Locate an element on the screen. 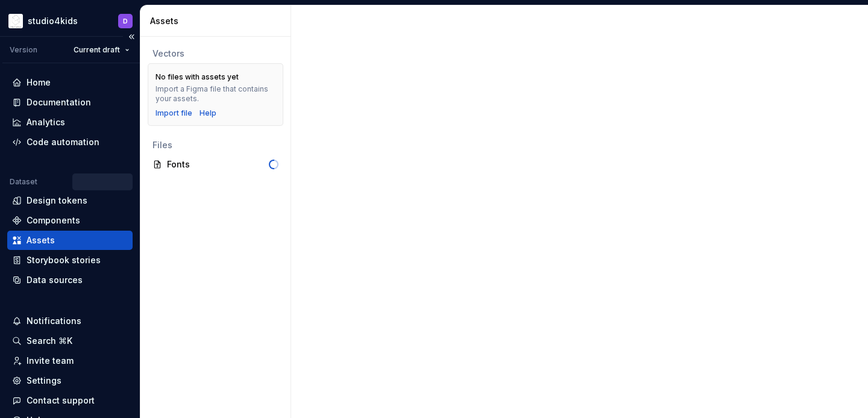 The image size is (868, 418). a: Data sources is located at coordinates (69, 280).